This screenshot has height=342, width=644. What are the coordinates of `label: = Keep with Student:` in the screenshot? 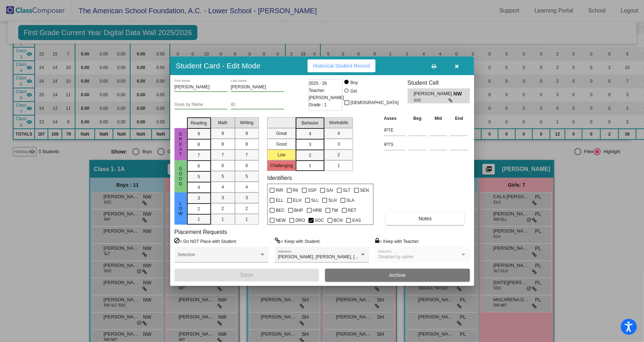 It's located at (297, 241).